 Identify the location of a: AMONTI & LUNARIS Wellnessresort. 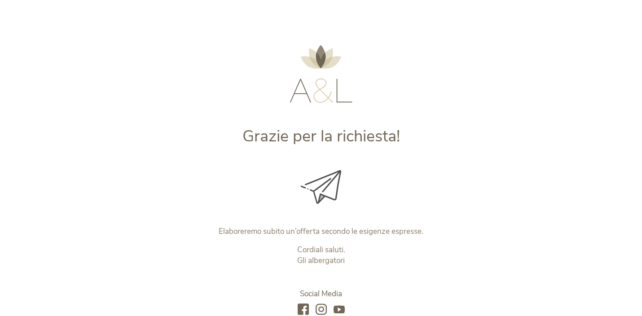
(321, 74).